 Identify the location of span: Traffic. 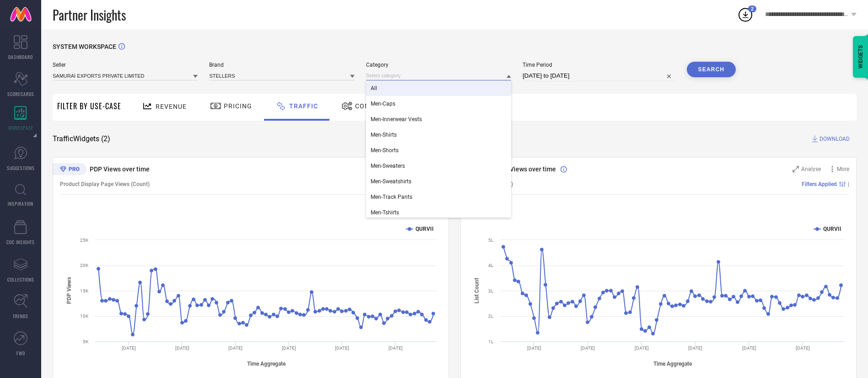
(303, 106).